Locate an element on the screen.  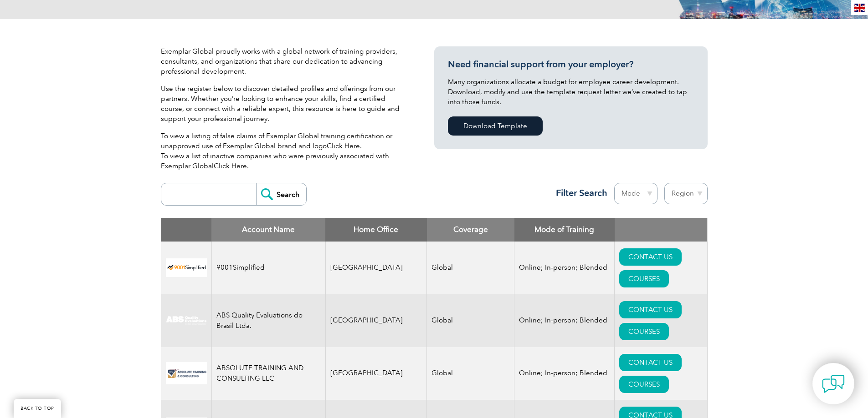
p: Exemplar Global proudly works with a global network of training providers, consultants, and organ... is located at coordinates (284, 62).